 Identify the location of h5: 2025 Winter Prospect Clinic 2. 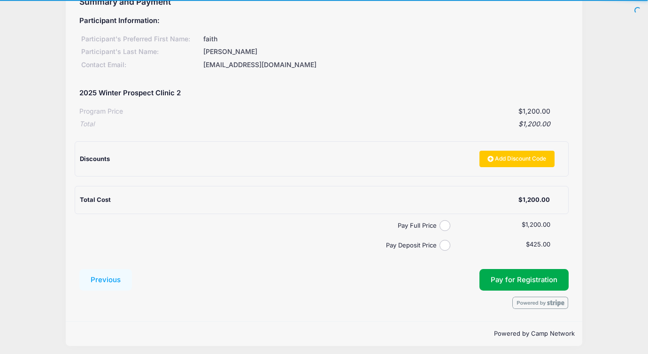
(130, 93).